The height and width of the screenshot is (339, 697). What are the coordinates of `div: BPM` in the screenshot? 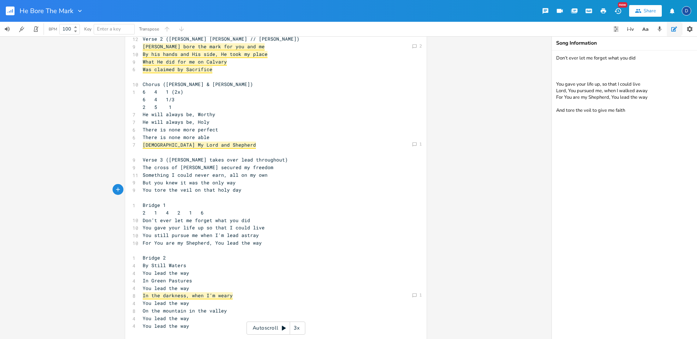 It's located at (53, 29).